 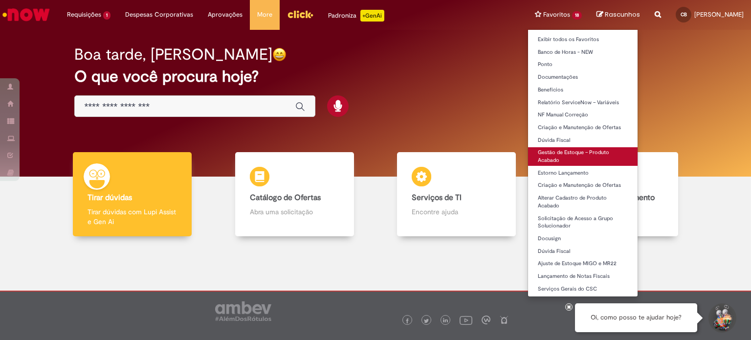 I want to click on span: Rascunhos, so click(x=622, y=14).